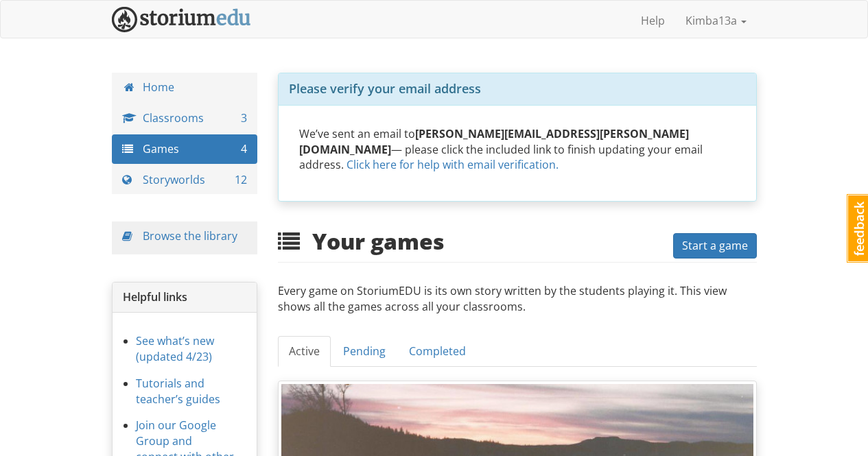 The width and height of the screenshot is (868, 456). Describe the element at coordinates (184, 118) in the screenshot. I see `a: Classrooms 3` at that location.